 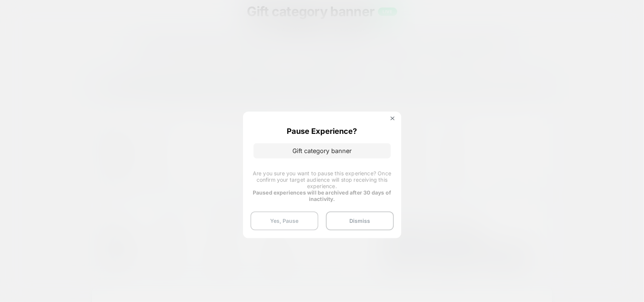 What do you see at coordinates (392, 118) in the screenshot?
I see `img: close` at bounding box center [392, 118].